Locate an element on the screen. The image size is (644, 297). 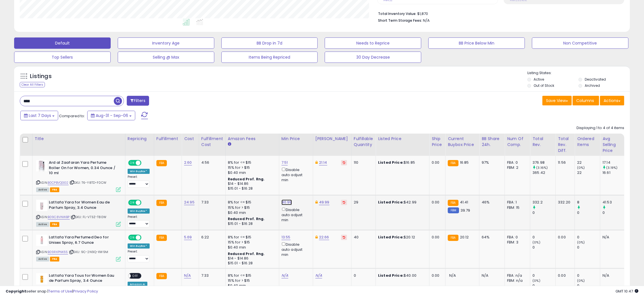
small: (3.16%) is located at coordinates (542, 168).